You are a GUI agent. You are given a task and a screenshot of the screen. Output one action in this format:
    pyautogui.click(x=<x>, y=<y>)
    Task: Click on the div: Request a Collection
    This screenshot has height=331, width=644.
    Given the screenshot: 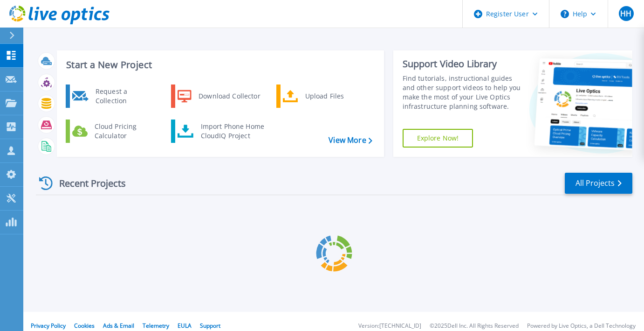 What is the action you would take?
    pyautogui.click(x=125, y=96)
    